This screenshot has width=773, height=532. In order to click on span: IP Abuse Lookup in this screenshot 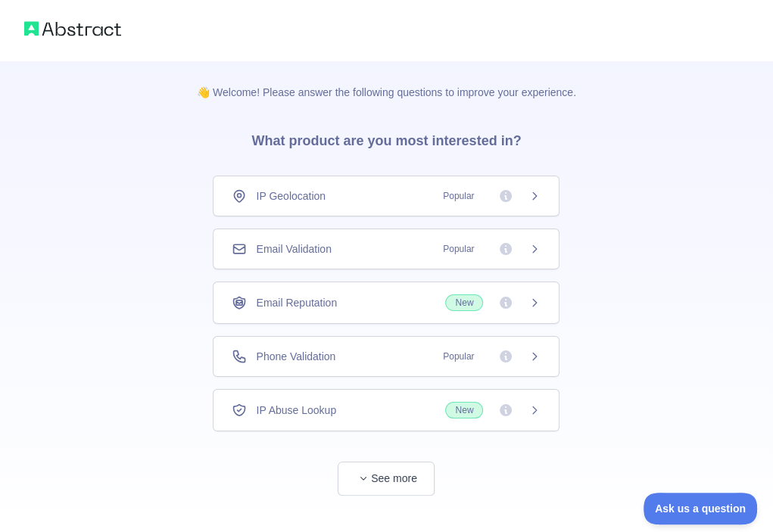, I will do `click(296, 410)`.